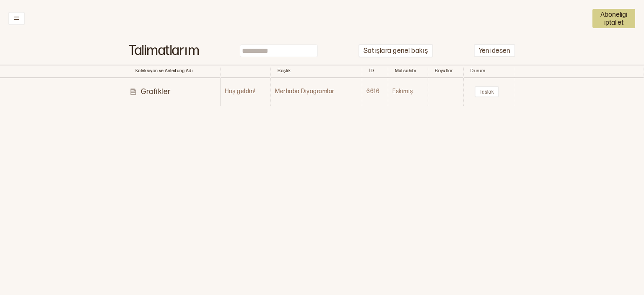 The width and height of the screenshot is (644, 295). Describe the element at coordinates (240, 91) in the screenshot. I see `font: Hoş geldin!` at that location.